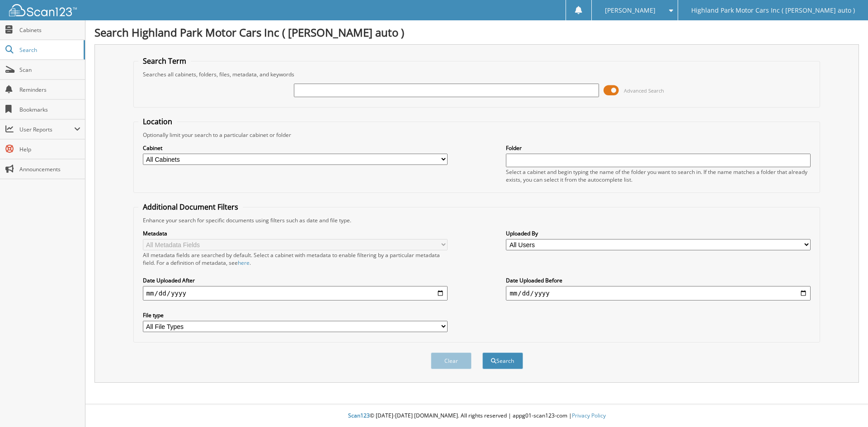  Describe the element at coordinates (359, 415) in the screenshot. I see `span: Scan123` at that location.